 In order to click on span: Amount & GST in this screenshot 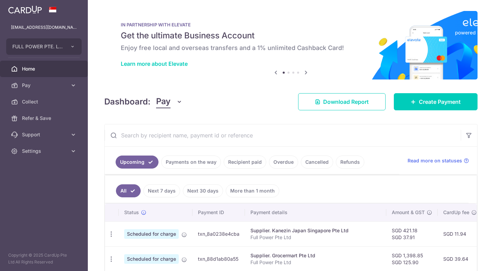, I will do `click(408, 213)`.